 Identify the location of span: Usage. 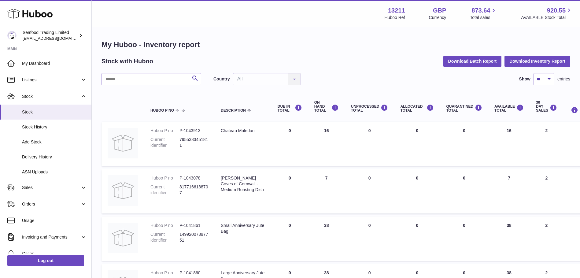
(54, 220).